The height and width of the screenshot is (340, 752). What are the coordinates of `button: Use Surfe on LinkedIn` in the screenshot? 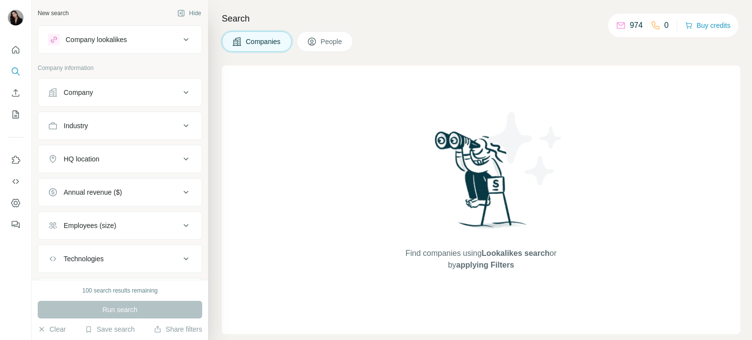 It's located at (16, 160).